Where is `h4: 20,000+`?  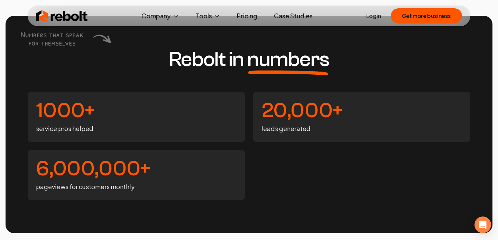 h4: 20,000+ is located at coordinates (362, 111).